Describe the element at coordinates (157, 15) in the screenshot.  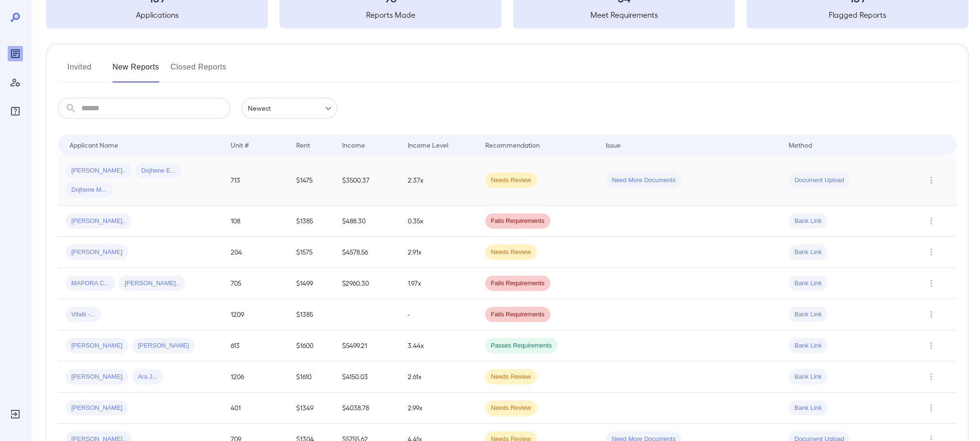
I see `h5: Applications` at that location.